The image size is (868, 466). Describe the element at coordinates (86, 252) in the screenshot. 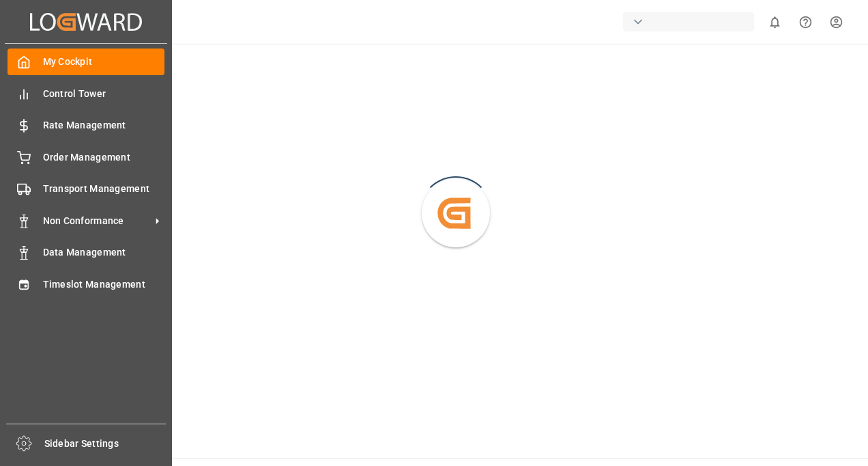

I see `a: Data Management` at that location.